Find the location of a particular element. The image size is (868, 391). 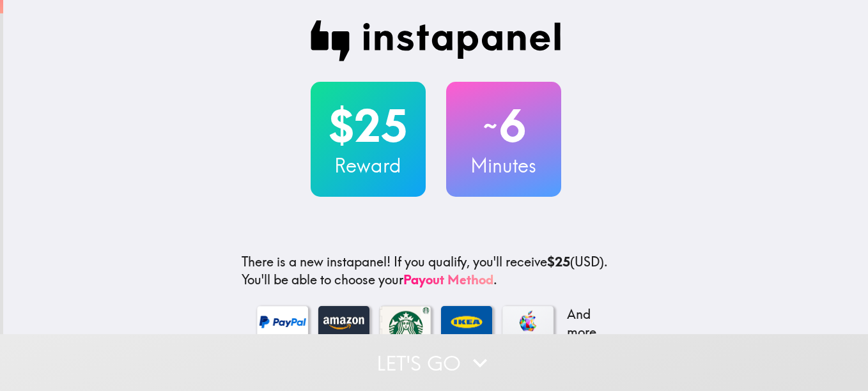

b: $25 is located at coordinates (558, 262).